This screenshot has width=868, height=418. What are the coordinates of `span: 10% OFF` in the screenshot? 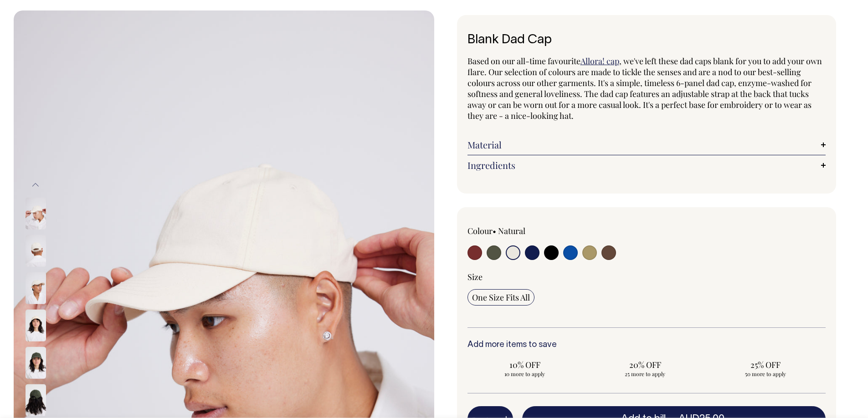 It's located at (525, 365).